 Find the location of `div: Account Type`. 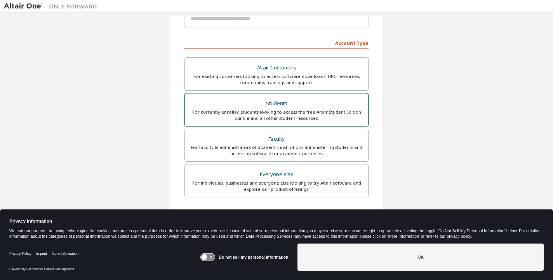

div: Account Type is located at coordinates (276, 43).